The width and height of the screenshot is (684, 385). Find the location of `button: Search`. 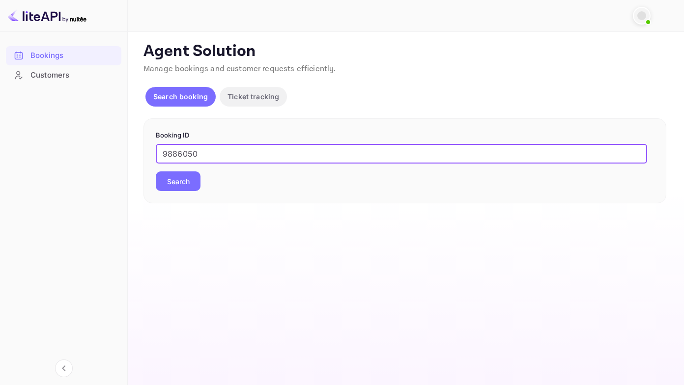

button: Search is located at coordinates (178, 181).